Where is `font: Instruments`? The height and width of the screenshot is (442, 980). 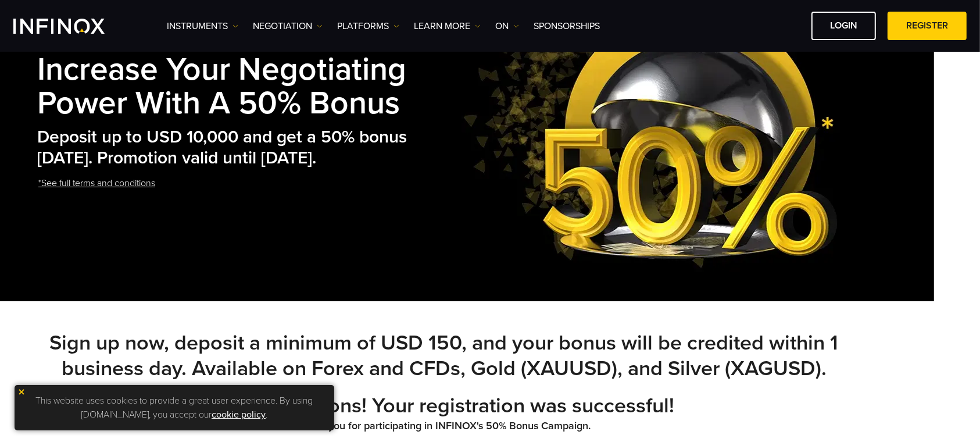
font: Instruments is located at coordinates (197, 26).